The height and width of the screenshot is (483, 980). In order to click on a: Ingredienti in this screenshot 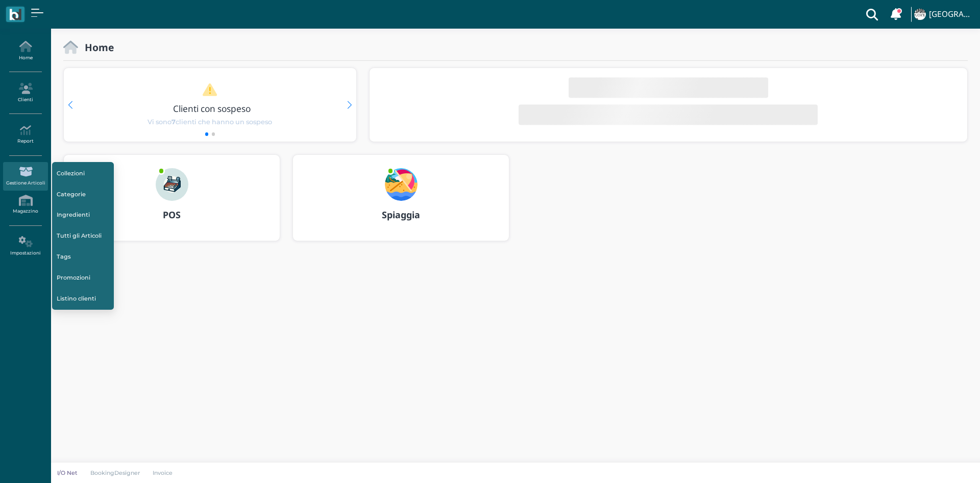, I will do `click(84, 215)`.